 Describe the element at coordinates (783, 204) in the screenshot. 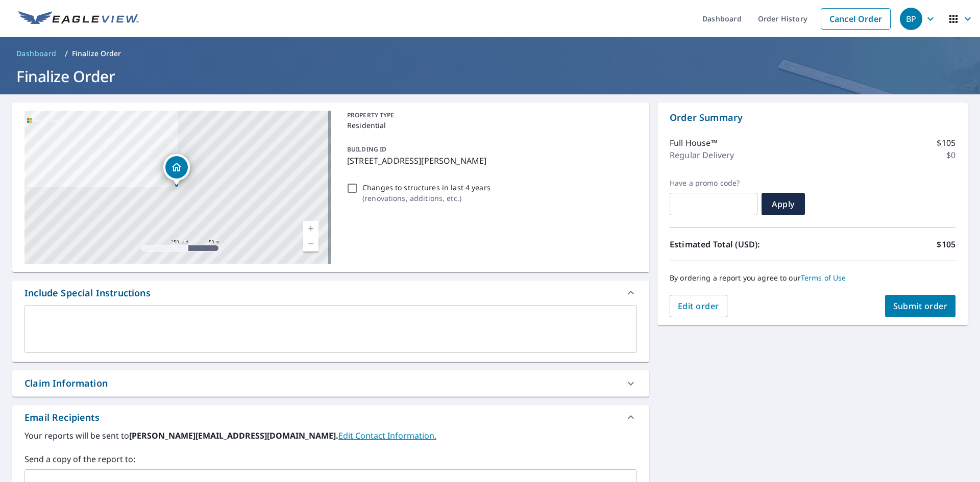

I see `span: Apply` at that location.